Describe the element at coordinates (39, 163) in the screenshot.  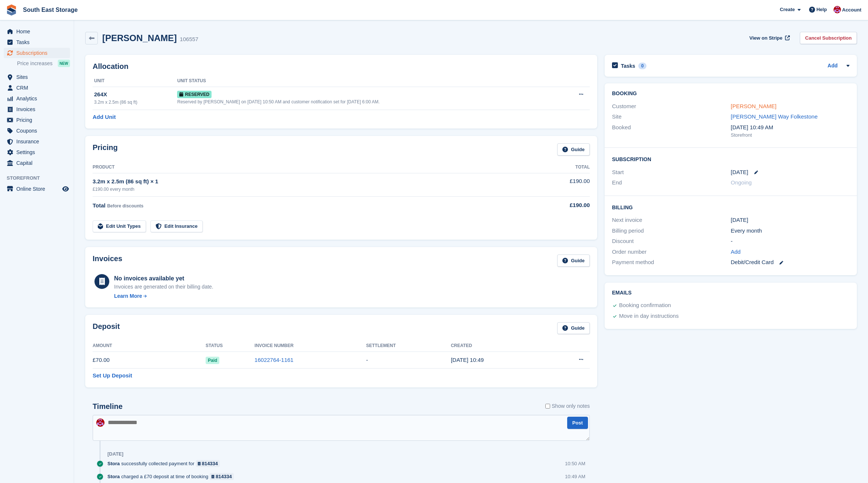
I see `span: Capital` at that location.